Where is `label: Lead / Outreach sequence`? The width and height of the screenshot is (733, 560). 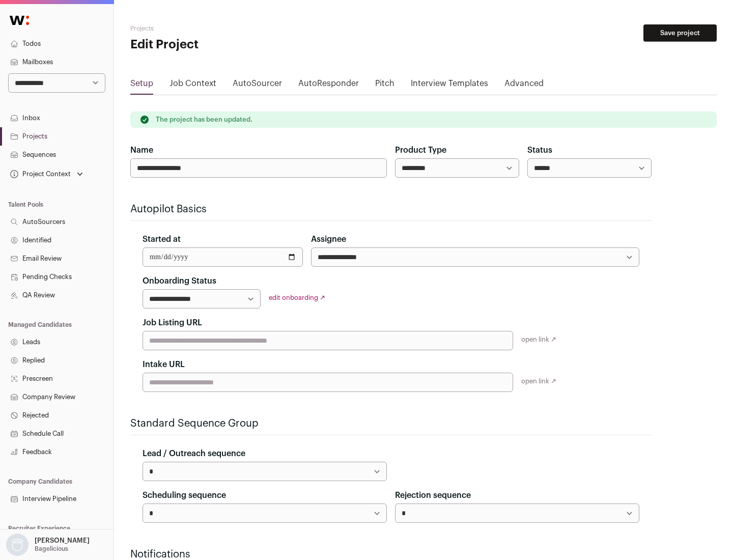
label: Lead / Outreach sequence is located at coordinates (194, 454).